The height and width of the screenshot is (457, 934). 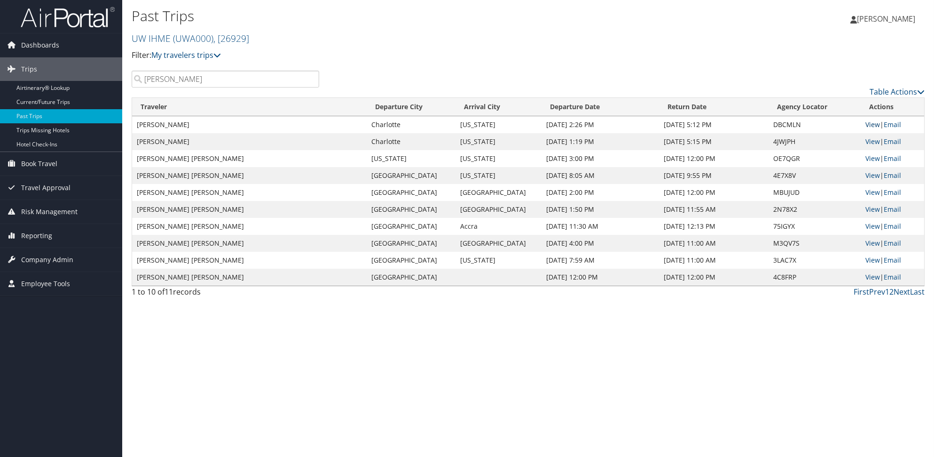 I want to click on span: Dashboards, so click(x=40, y=45).